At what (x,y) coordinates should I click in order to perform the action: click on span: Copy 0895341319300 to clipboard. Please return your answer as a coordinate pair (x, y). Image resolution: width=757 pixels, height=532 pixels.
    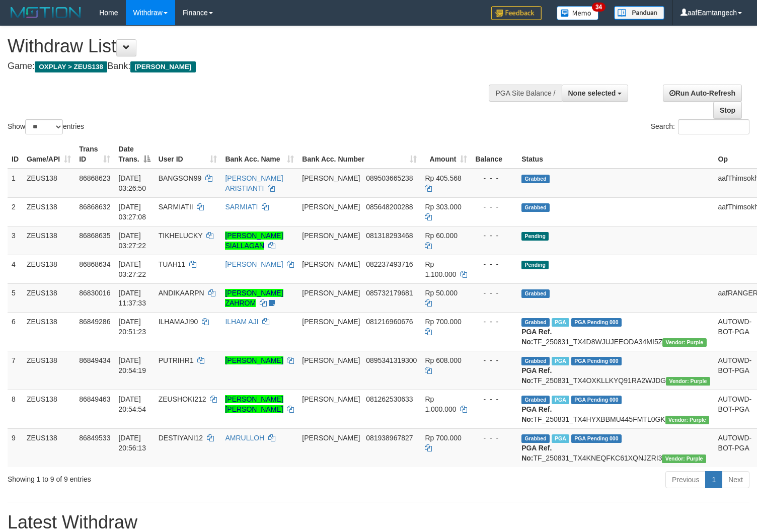
    Looking at the image, I should click on (391, 360).